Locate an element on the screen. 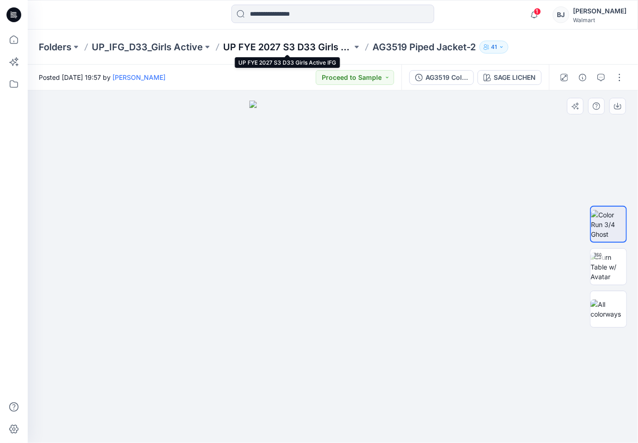 The width and height of the screenshot is (638, 443). img: All colorways is located at coordinates (609, 309).